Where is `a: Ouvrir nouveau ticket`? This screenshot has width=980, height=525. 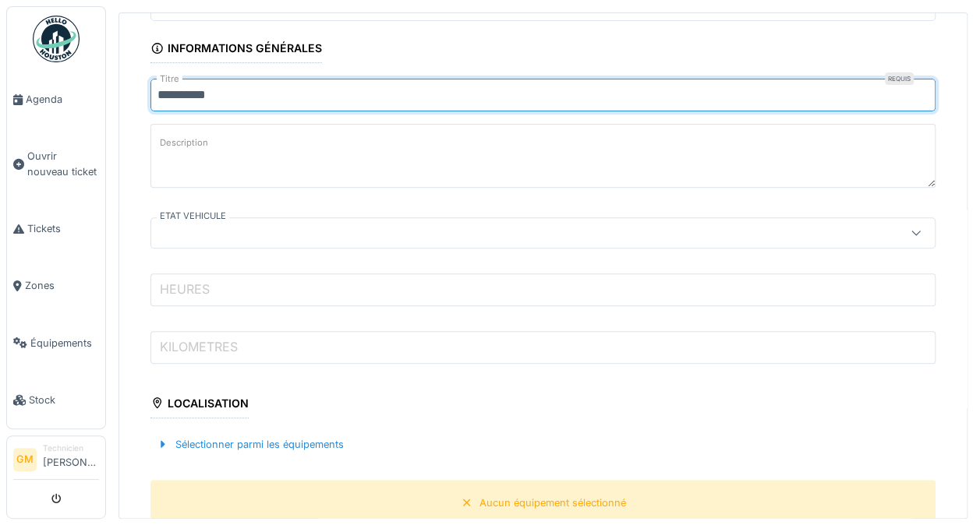 a: Ouvrir nouveau ticket is located at coordinates (56, 164).